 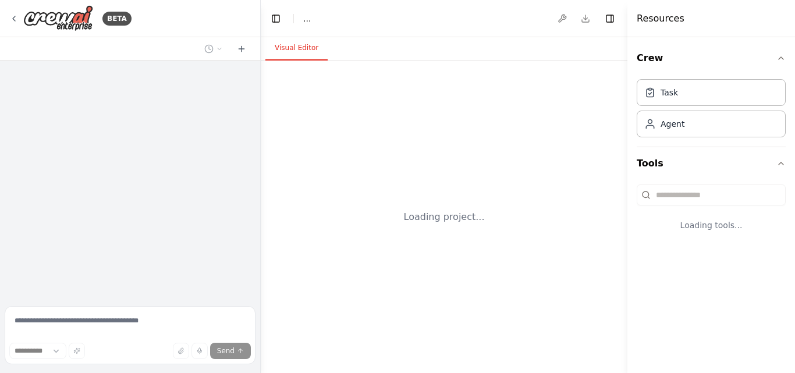 What do you see at coordinates (276, 19) in the screenshot?
I see `button: Hide left sidebar` at bounding box center [276, 19].